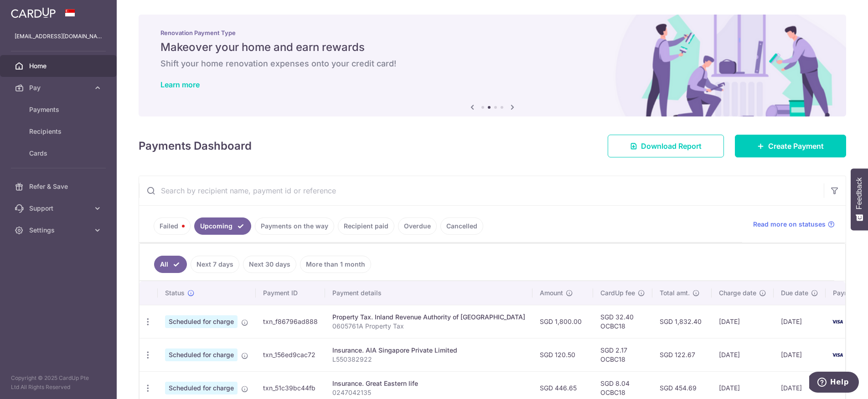 This screenshot has width=868, height=399. I want to click on span: Payments, so click(59, 110).